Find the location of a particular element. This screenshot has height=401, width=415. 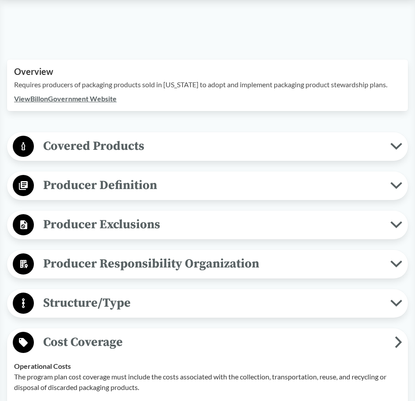

span: Producer Exclusions is located at coordinates (212, 224).